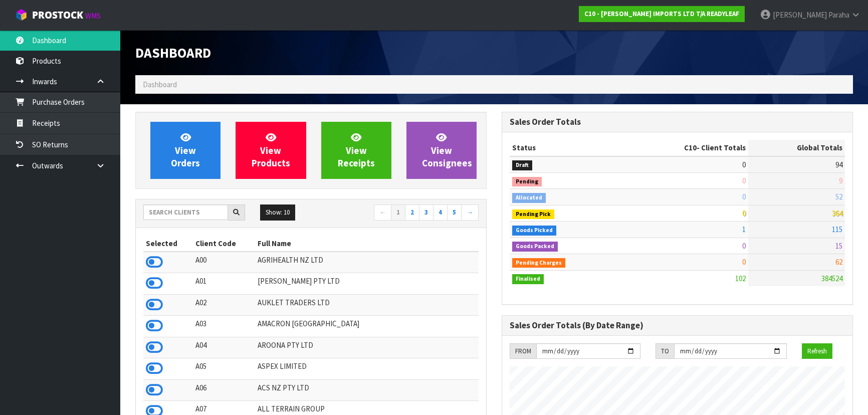 This screenshot has height=415, width=868. I want to click on span: 115, so click(837, 229).